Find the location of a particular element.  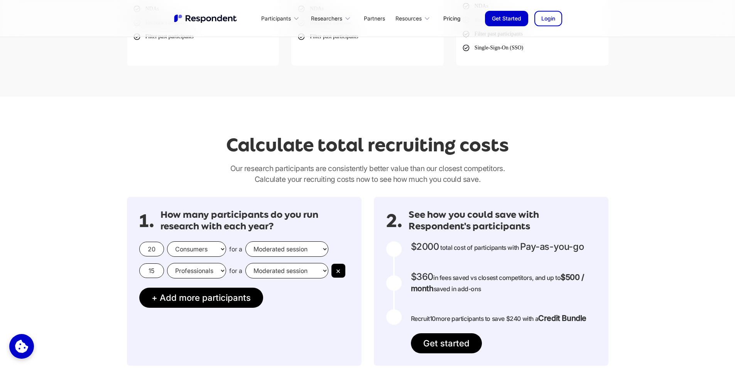

p: Recruit more participants to save $240 with a is located at coordinates (499, 318).